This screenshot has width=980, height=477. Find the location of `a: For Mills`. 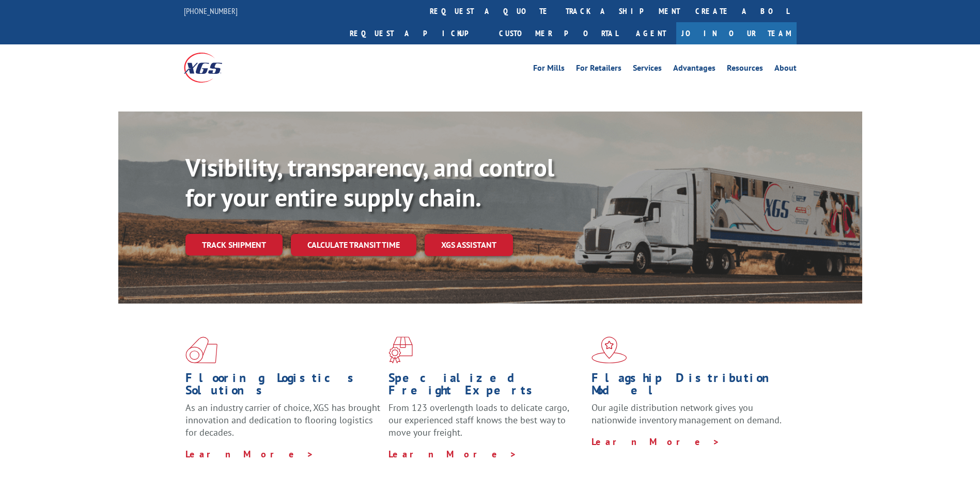

a: For Mills is located at coordinates (549, 70).